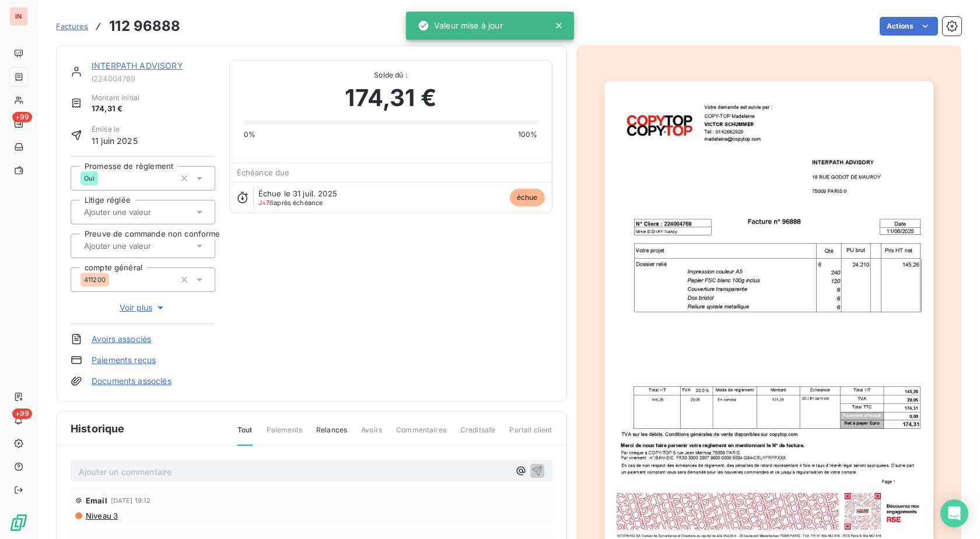 This screenshot has width=980, height=539. What do you see at coordinates (95, 280) in the screenshot?
I see `span: 411200` at bounding box center [95, 280].